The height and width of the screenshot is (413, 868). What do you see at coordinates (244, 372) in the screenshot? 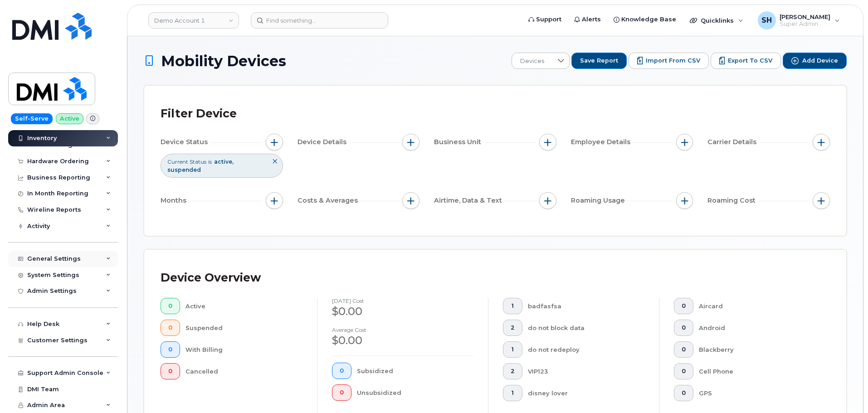
I see `div: Cancelled` at bounding box center [244, 372].